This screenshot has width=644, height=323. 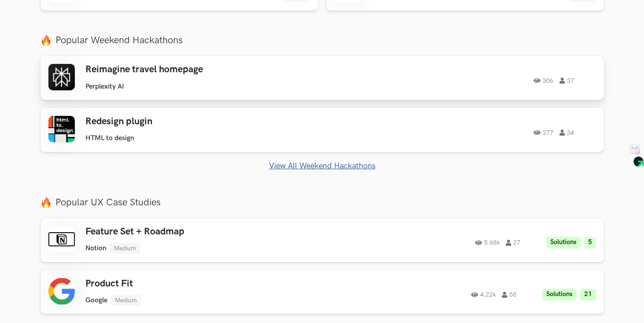 What do you see at coordinates (590, 242) in the screenshot?
I see `li: 5` at bounding box center [590, 242].